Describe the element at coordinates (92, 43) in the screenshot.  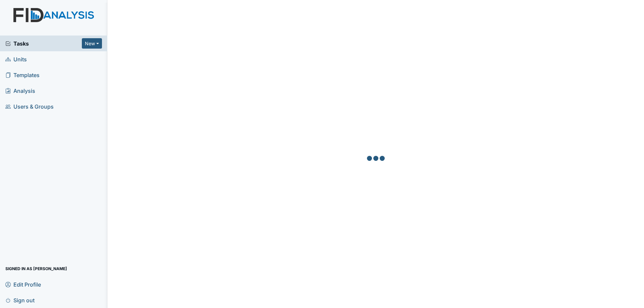
I see `button: New` at that location.